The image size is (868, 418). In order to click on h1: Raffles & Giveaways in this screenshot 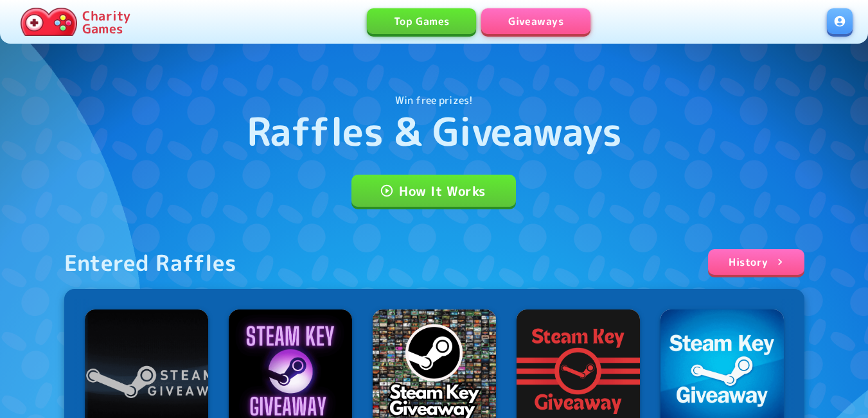, I will do `click(434, 131)`.